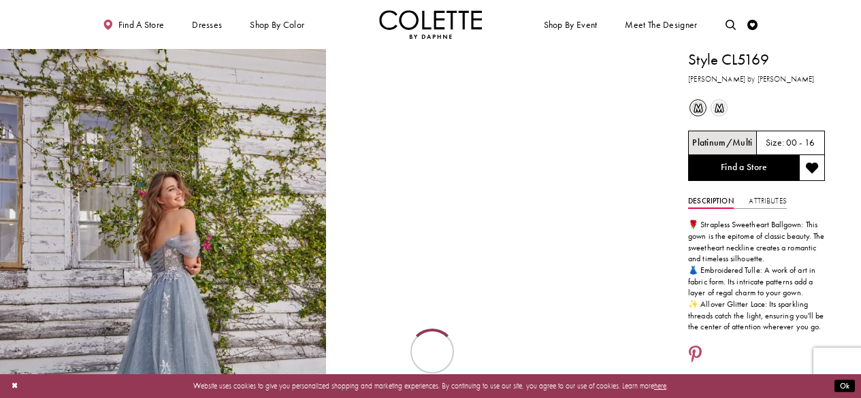 The width and height of the screenshot is (861, 398). I want to click on div: Product color controls state depends on size chosen, so click(757, 108).